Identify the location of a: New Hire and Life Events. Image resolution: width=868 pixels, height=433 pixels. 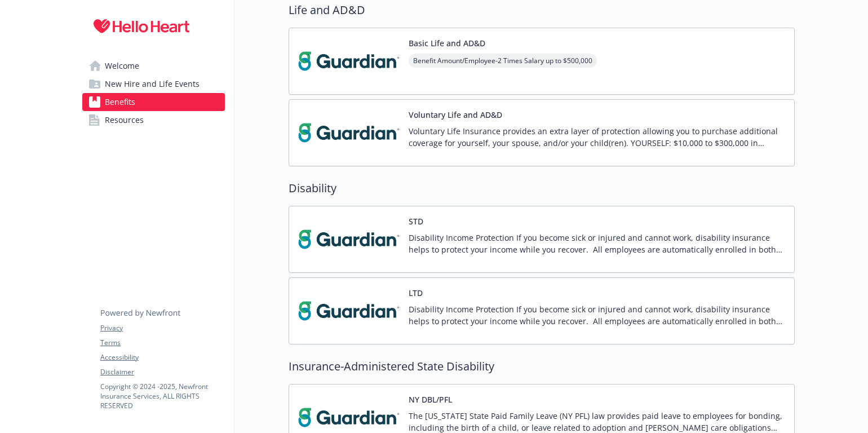
(154, 84).